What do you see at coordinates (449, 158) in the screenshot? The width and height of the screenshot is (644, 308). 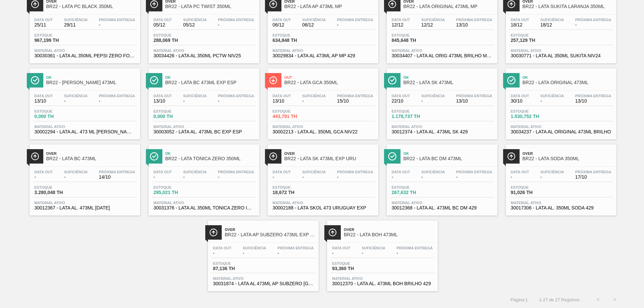 I see `span: BR22 - LATA BC DM 473ML` at bounding box center [449, 158].